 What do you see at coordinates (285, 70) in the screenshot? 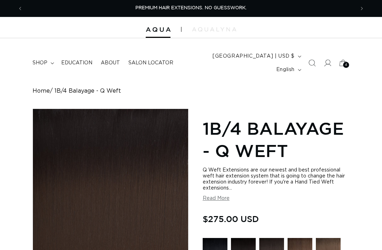
I see `span: English` at bounding box center [285, 70].